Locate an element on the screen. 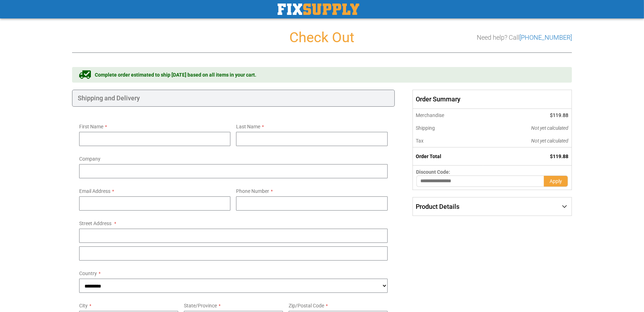 The height and width of the screenshot is (312, 644). span: Country is located at coordinates (88, 273).